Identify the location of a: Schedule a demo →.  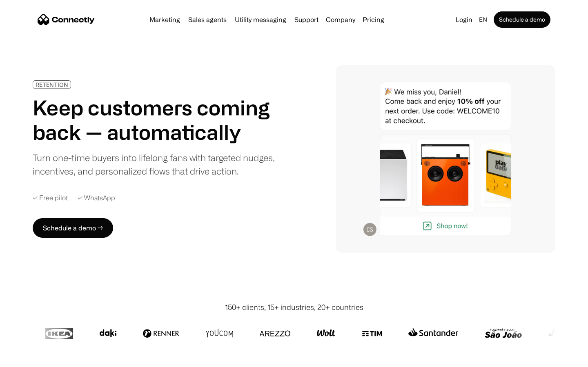
(73, 228).